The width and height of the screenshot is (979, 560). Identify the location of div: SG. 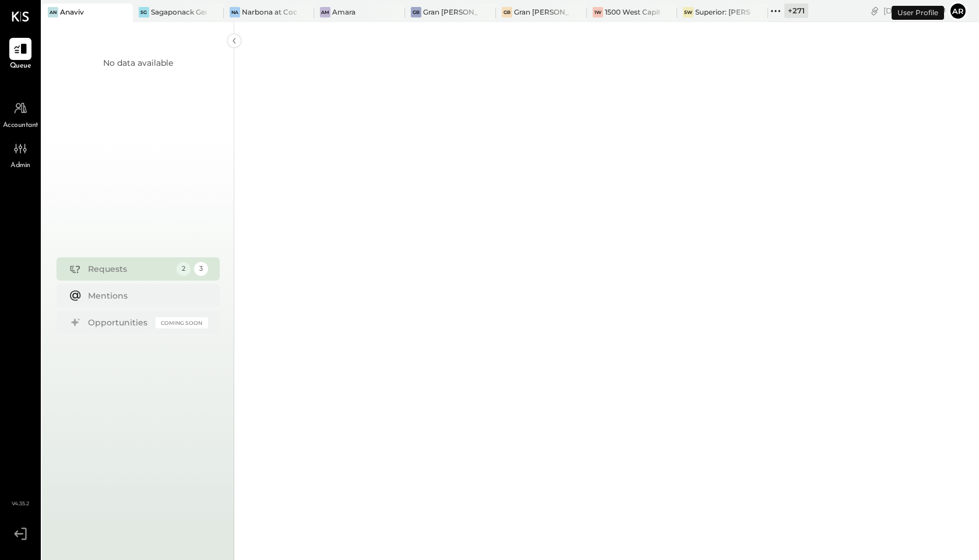
(144, 12).